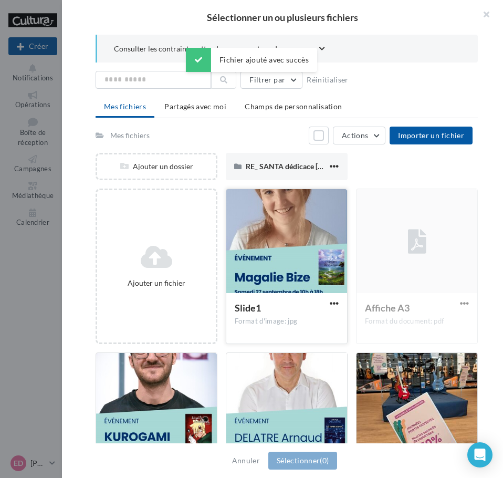  I want to click on div: Ajouter un dossier, so click(157, 166).